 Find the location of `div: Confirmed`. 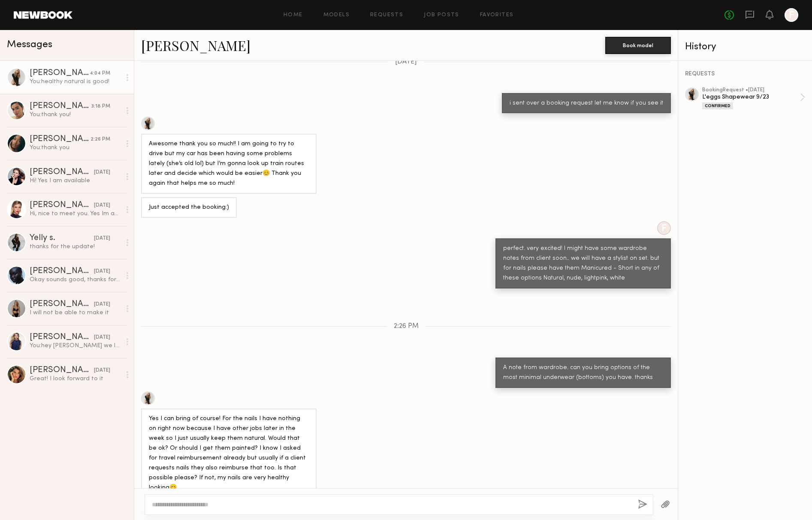

div: Confirmed is located at coordinates (718, 106).